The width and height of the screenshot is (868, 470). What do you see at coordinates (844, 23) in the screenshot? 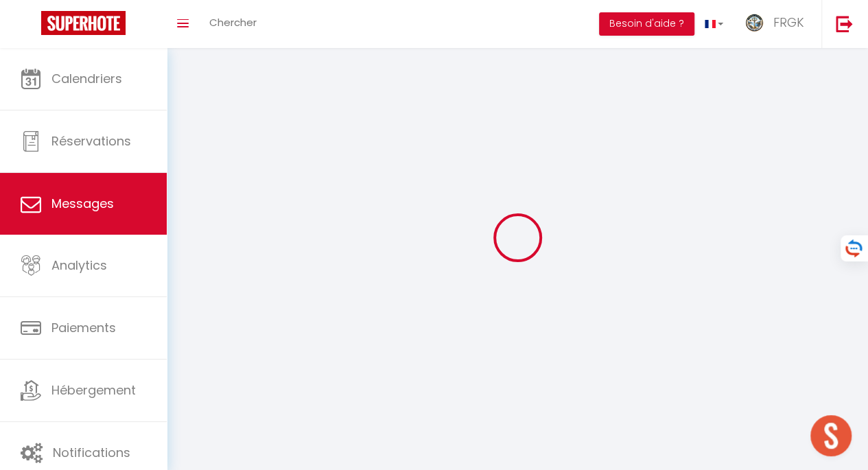
I see `img: logout` at bounding box center [844, 23].